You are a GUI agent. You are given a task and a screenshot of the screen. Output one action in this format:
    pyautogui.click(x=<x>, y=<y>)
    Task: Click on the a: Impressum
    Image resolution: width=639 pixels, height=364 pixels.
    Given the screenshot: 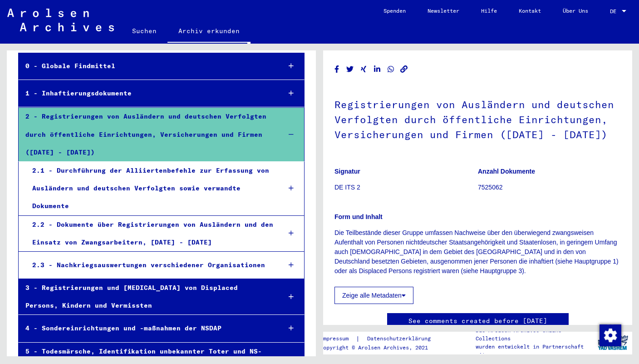 What is the action you would take?
    pyautogui.click(x=338, y=338)
    